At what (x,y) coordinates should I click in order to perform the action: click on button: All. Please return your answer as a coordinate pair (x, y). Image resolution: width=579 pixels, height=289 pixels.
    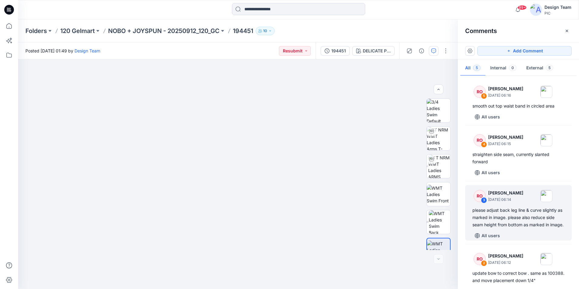
    Looking at the image, I should click on (473, 68).